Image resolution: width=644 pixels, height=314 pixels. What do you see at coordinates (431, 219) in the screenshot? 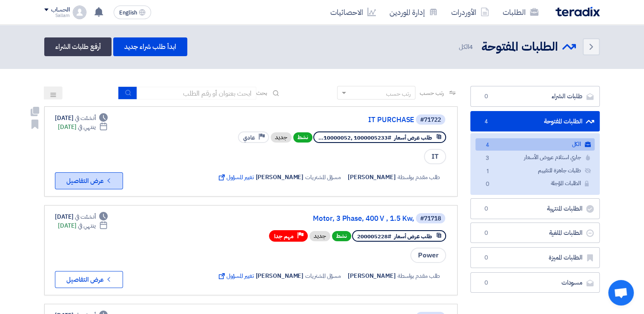
I see `div: #71718` at bounding box center [431, 219].